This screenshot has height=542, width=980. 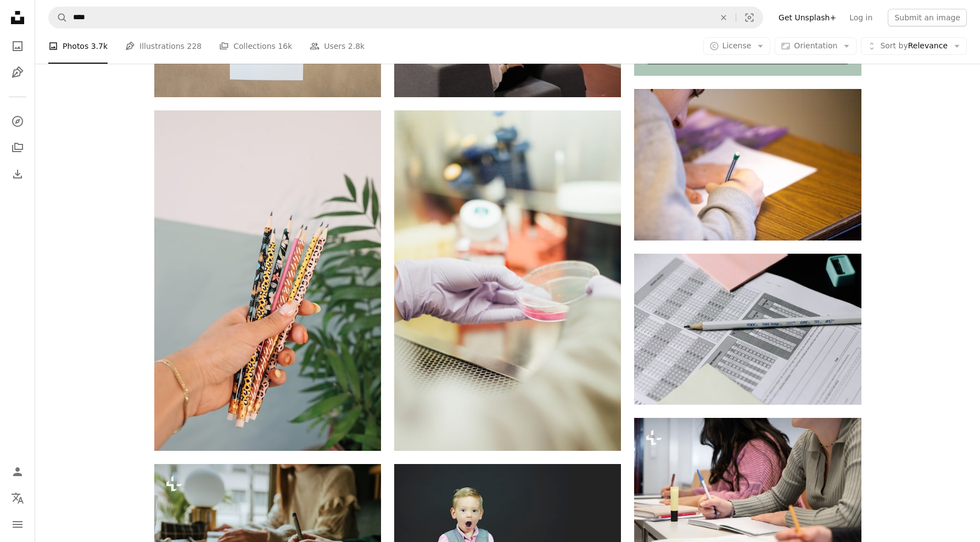 I want to click on a: Get Unsplash+, so click(x=807, y=18).